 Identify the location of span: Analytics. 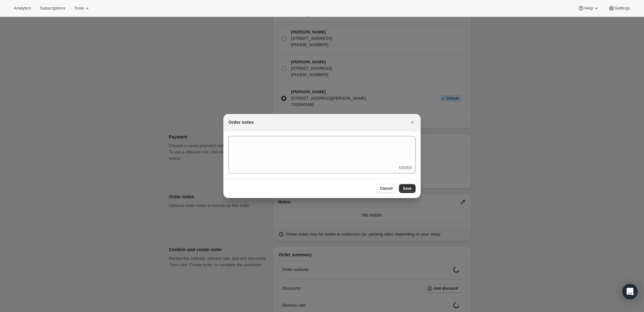
(23, 8).